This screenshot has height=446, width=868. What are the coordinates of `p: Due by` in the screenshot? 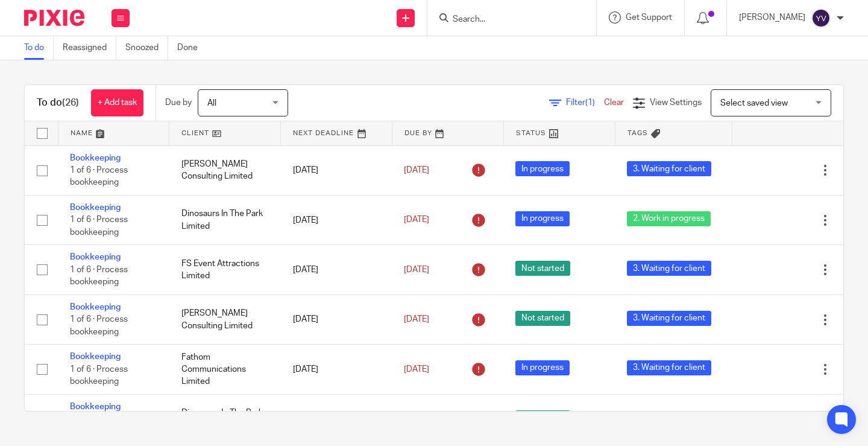 It's located at (179, 103).